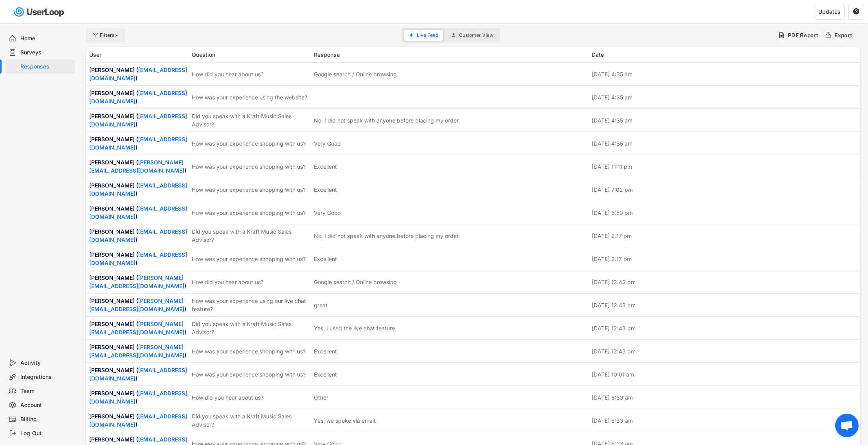 The image size is (868, 445). What do you see at coordinates (450, 54) in the screenshot?
I see `div: Response` at bounding box center [450, 54].